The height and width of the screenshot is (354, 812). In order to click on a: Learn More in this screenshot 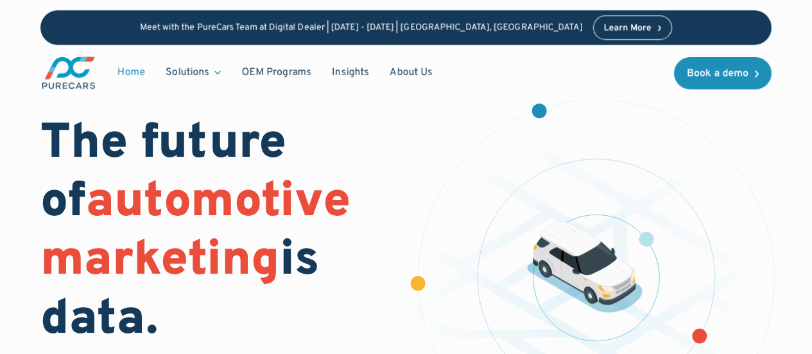, I will do `click(633, 28)`.